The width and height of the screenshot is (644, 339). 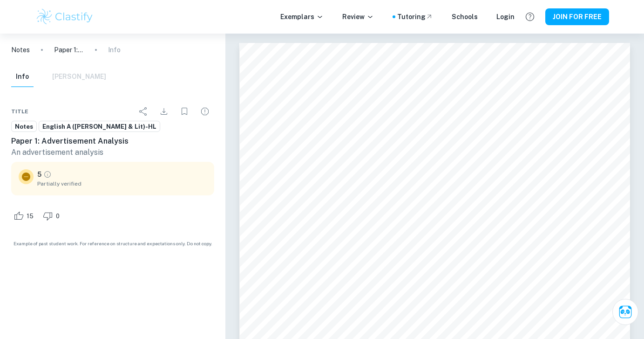 What do you see at coordinates (415, 17) in the screenshot?
I see `a: Tutoring` at bounding box center [415, 17].